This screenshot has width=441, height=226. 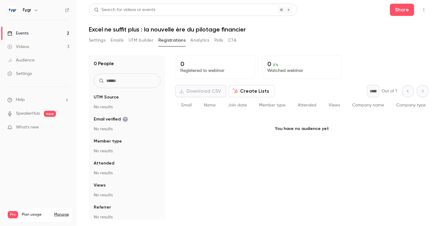 I want to click on span: Company type, so click(x=411, y=105).